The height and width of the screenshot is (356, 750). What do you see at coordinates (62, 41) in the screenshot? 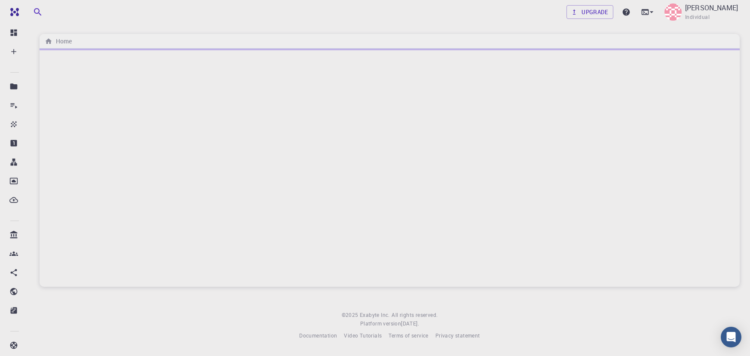
I see `h6: Home` at bounding box center [62, 41].